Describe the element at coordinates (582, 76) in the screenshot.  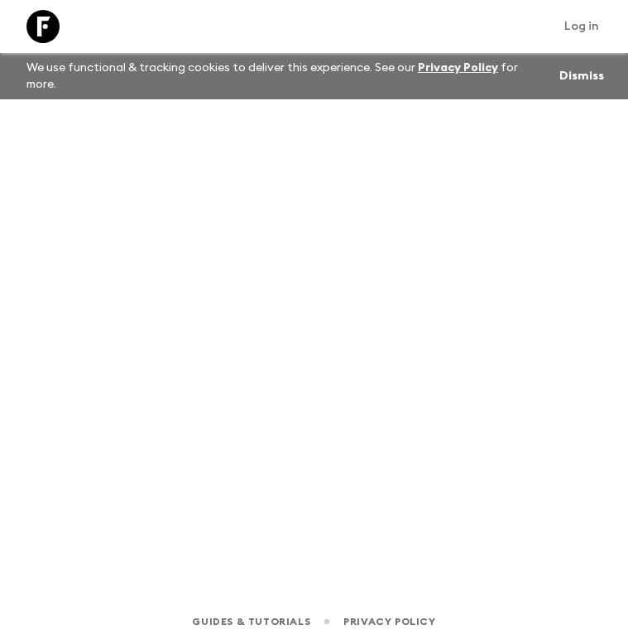
I see `button: Dismiss` at that location.